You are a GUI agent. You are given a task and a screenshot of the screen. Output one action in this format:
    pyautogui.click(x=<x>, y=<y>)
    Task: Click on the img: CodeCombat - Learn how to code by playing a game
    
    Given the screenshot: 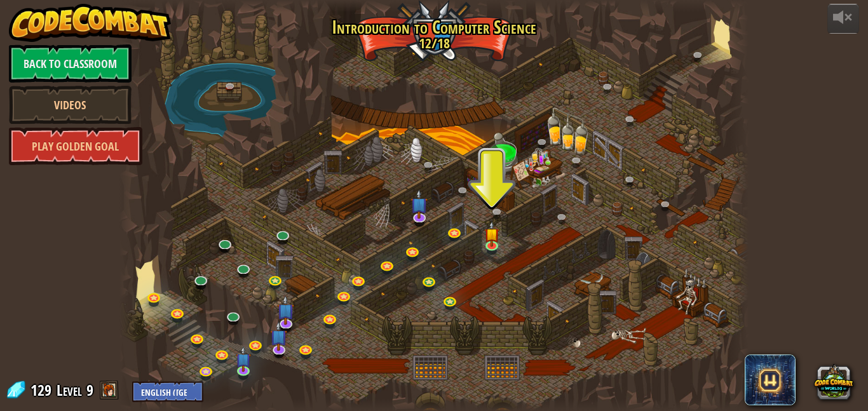 What is the action you would take?
    pyautogui.click(x=90, y=23)
    